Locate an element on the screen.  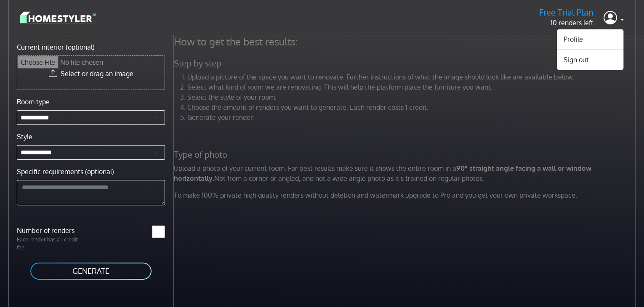
h5: Free Trial Plan is located at coordinates (566, 12).